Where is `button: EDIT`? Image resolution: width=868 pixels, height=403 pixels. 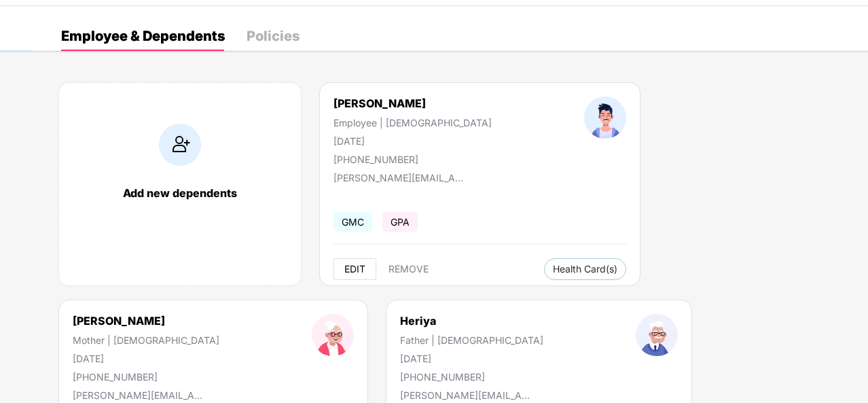
button: EDIT is located at coordinates (355, 269).